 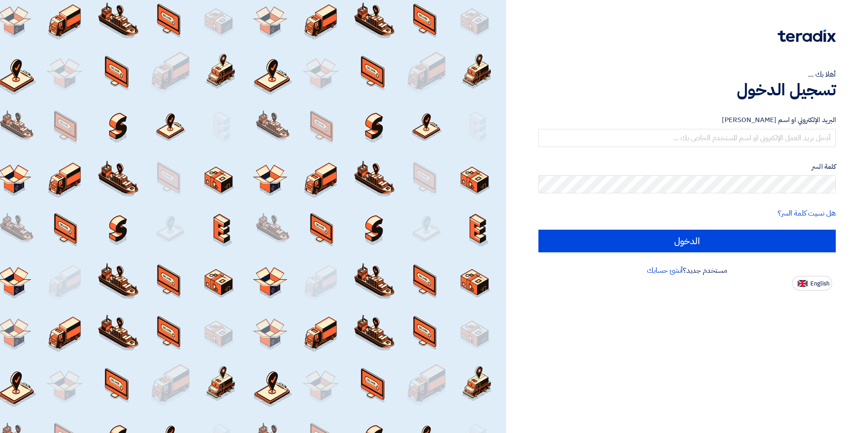 I want to click on span: English, so click(x=820, y=284).